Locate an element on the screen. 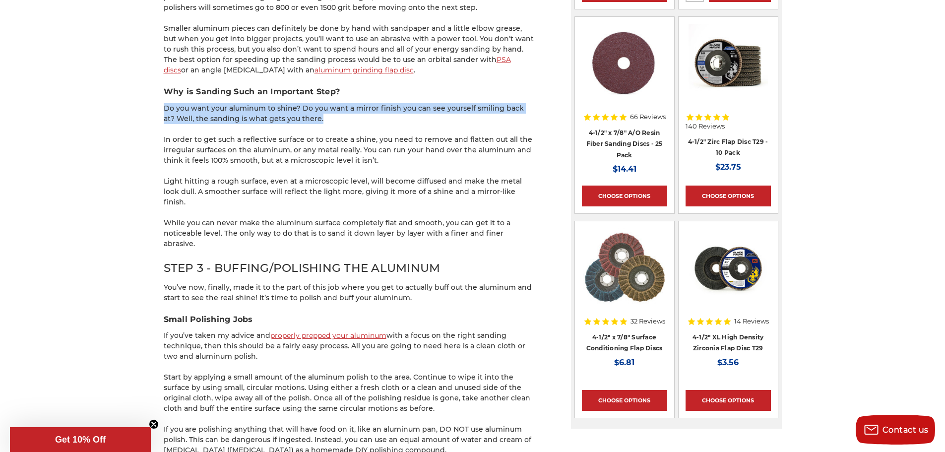 This screenshot has height=452, width=945. a: 4.5 inch resin fiber disc is located at coordinates (625, 67).